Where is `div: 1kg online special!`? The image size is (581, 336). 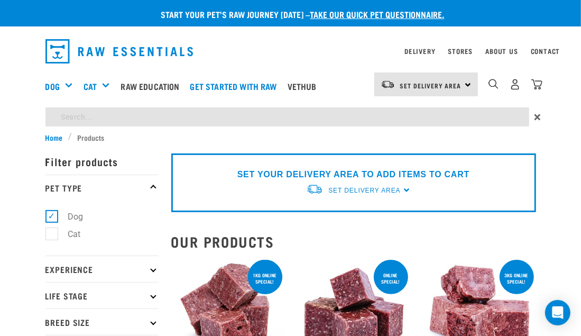
div: 1kg online special! is located at coordinates (265, 278).